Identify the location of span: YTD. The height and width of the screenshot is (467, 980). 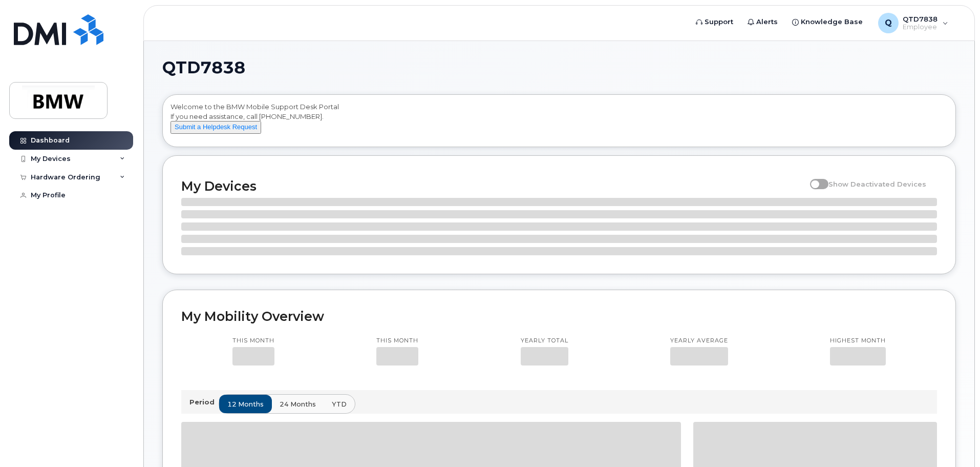
(339, 404).